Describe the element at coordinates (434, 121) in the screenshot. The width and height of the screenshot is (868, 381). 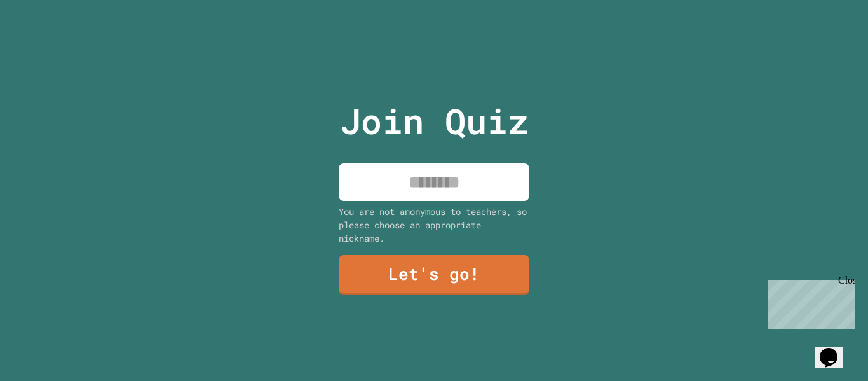
I see `p: Join Quiz` at that location.